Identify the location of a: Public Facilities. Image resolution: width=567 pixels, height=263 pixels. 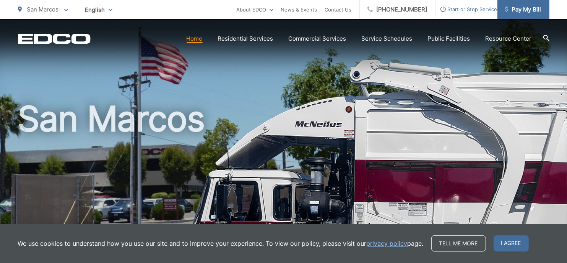
(449, 39).